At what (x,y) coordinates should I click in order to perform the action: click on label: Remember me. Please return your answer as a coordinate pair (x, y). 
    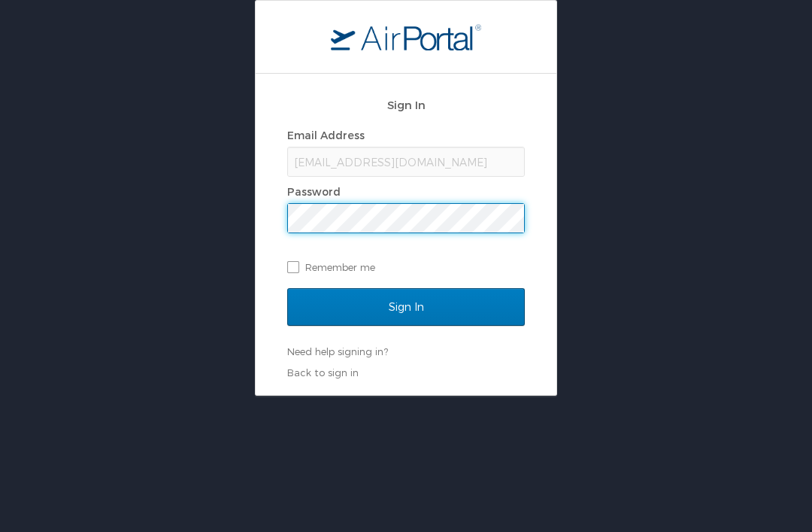
    Looking at the image, I should click on (406, 267).